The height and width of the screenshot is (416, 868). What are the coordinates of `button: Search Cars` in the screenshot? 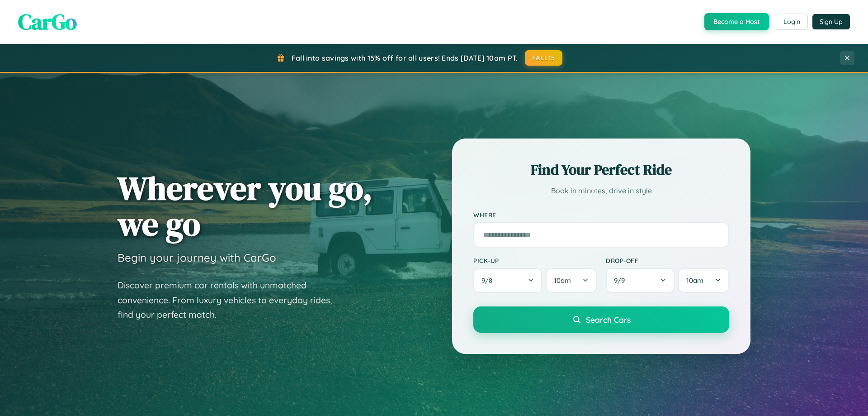 It's located at (601, 320).